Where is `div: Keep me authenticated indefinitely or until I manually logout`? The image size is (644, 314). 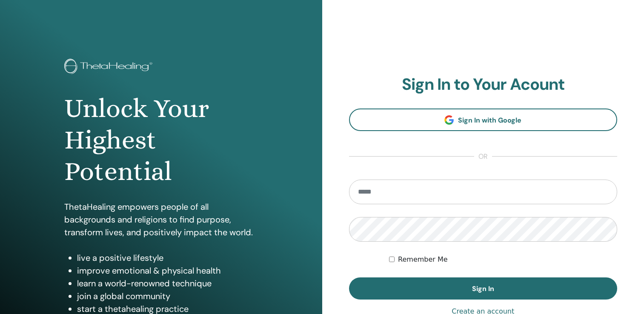 div: Keep me authenticated indefinitely or until I manually logout is located at coordinates (503, 259).